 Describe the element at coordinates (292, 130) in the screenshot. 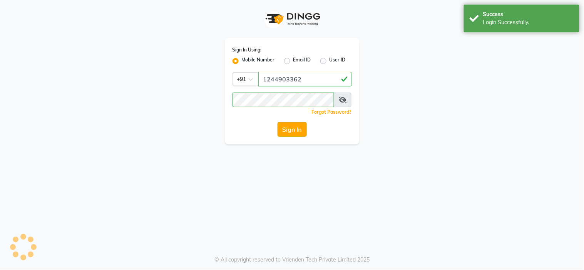

I see `button: Sign In` at that location.